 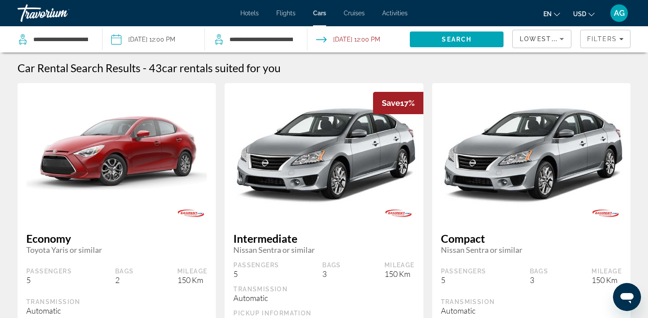 What do you see at coordinates (551, 14) in the screenshot?
I see `button: Change language` at bounding box center [551, 14].